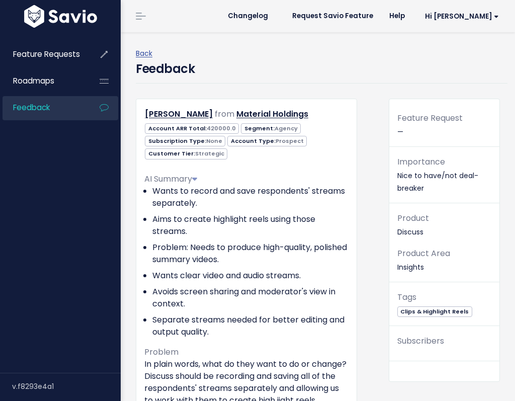 The width and height of the screenshot is (515, 401). I want to click on a: Request Savio Feature, so click(332, 16).